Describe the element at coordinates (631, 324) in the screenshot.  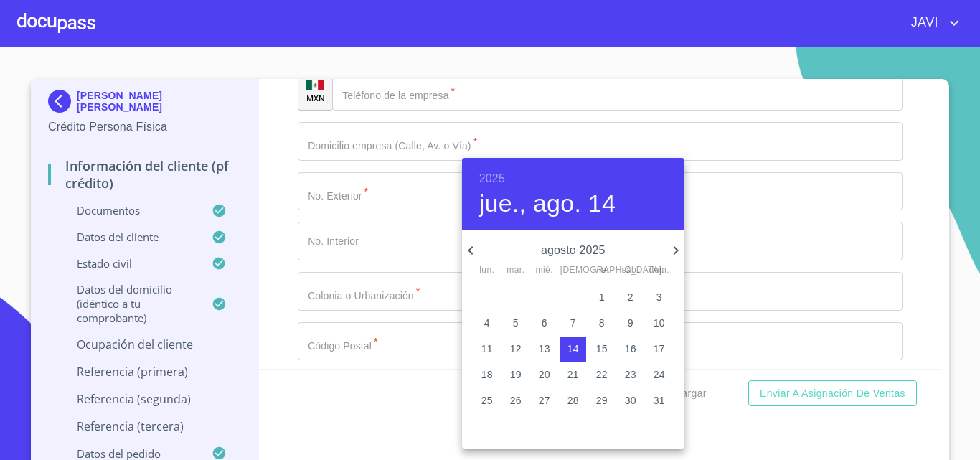
I see `button: 9` at that location.